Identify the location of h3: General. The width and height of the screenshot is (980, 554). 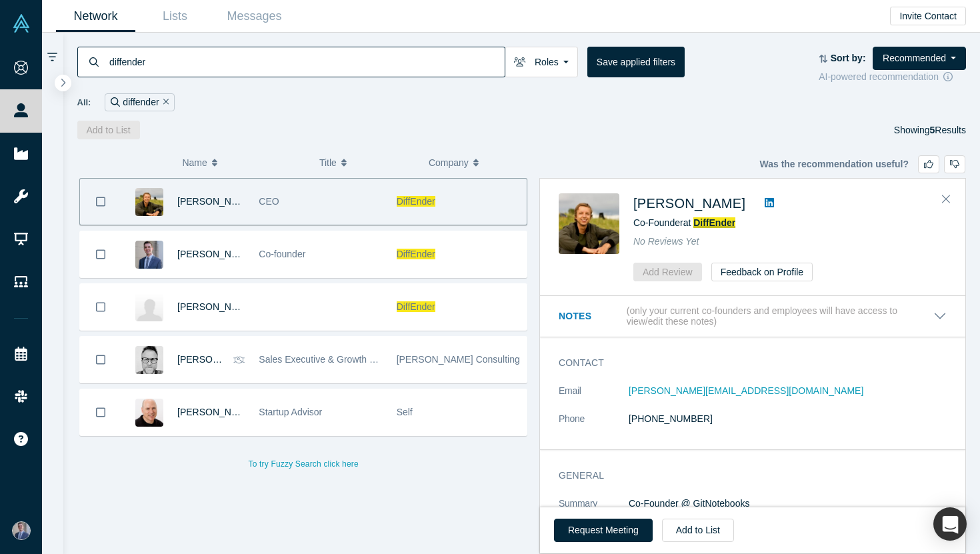
(743, 475).